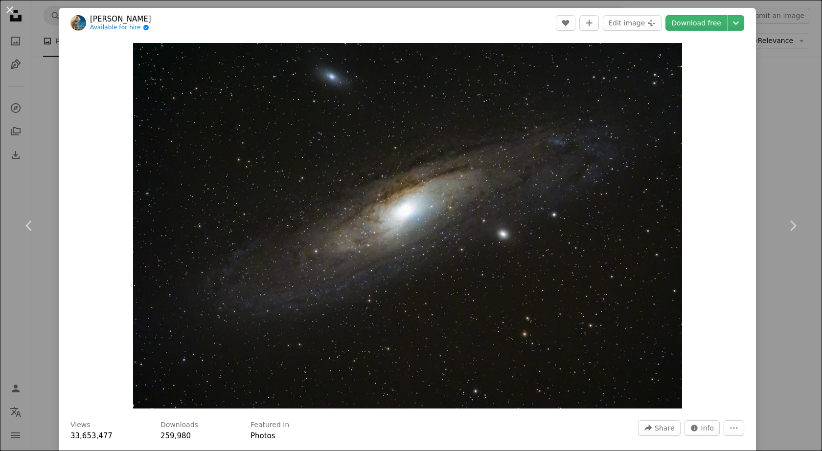  Describe the element at coordinates (80, 425) in the screenshot. I see `h3: Views` at that location.